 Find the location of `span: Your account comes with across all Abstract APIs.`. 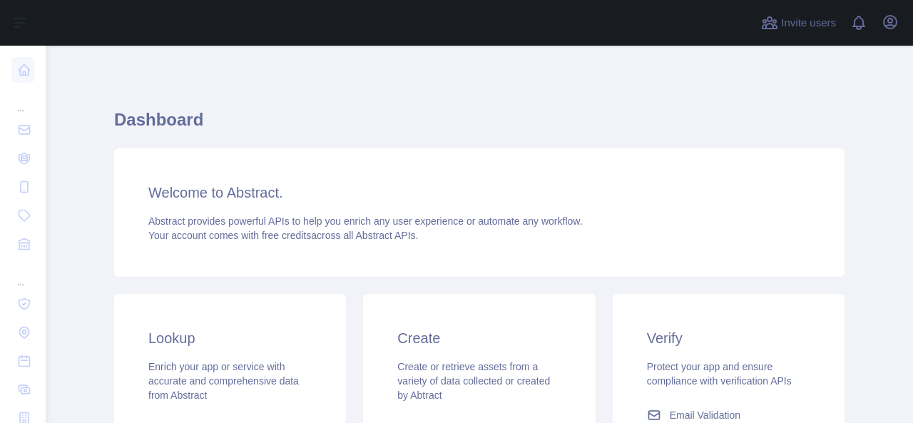

span: Your account comes with across all Abstract APIs. is located at coordinates (283, 236).